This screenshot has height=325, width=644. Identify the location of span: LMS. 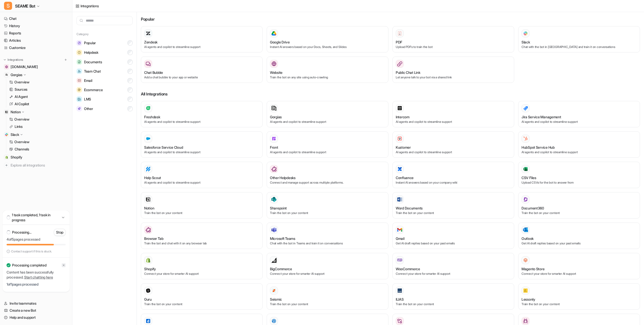
(88, 99).